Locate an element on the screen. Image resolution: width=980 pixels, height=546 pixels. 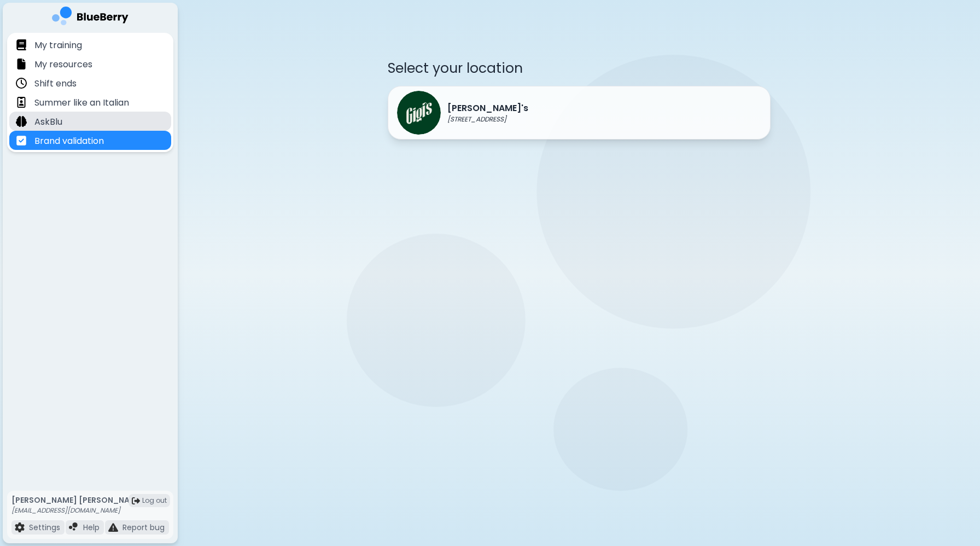
span: Log out is located at coordinates (154, 501).